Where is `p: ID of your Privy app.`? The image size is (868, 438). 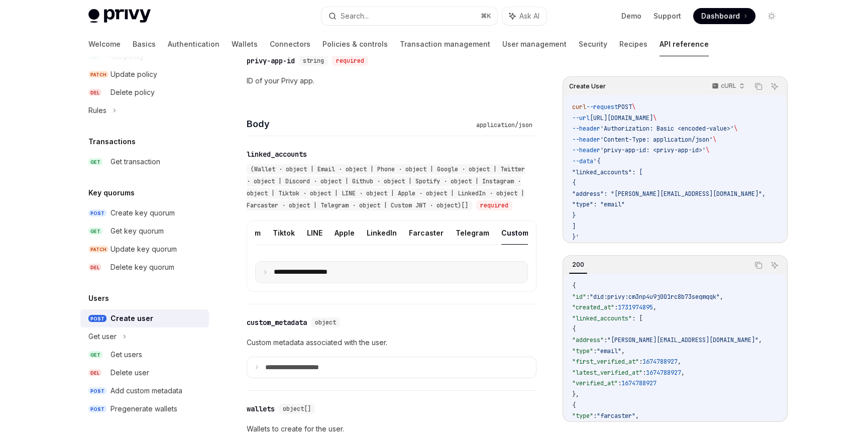
p: ID of your Privy app. is located at coordinates (391, 81).